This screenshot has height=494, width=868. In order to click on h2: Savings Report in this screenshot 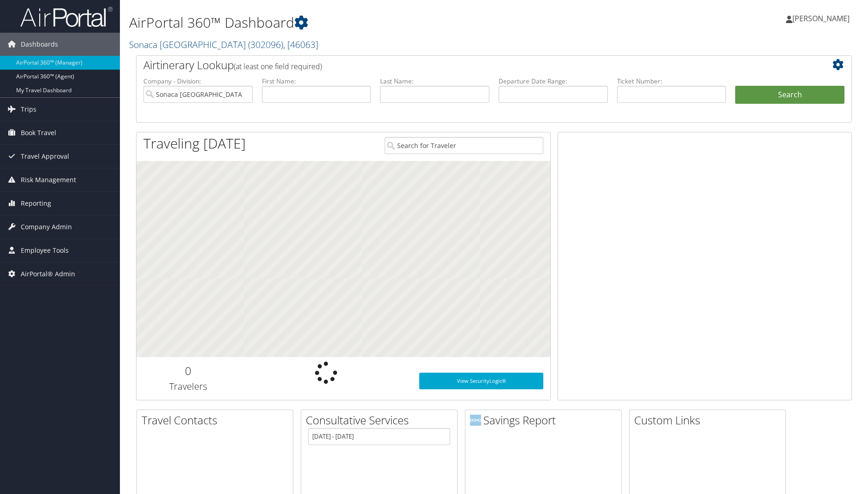, I will do `click(545, 421)`.